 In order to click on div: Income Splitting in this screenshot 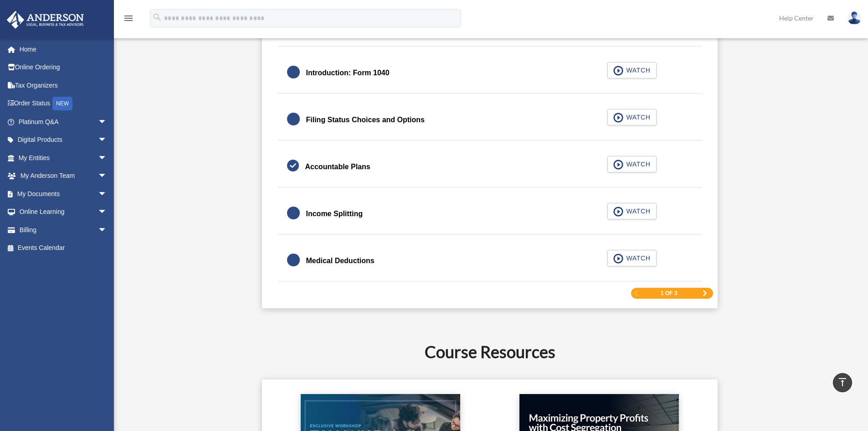, I will do `click(335, 214)`.